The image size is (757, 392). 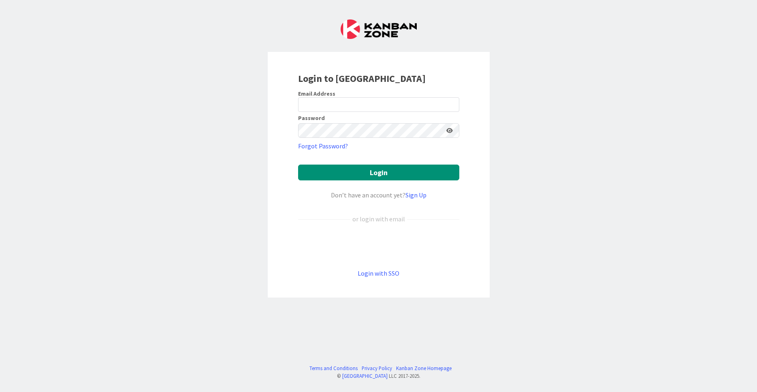 What do you see at coordinates (424, 368) in the screenshot?
I see `a: Kanban Zone Homepage` at bounding box center [424, 368].